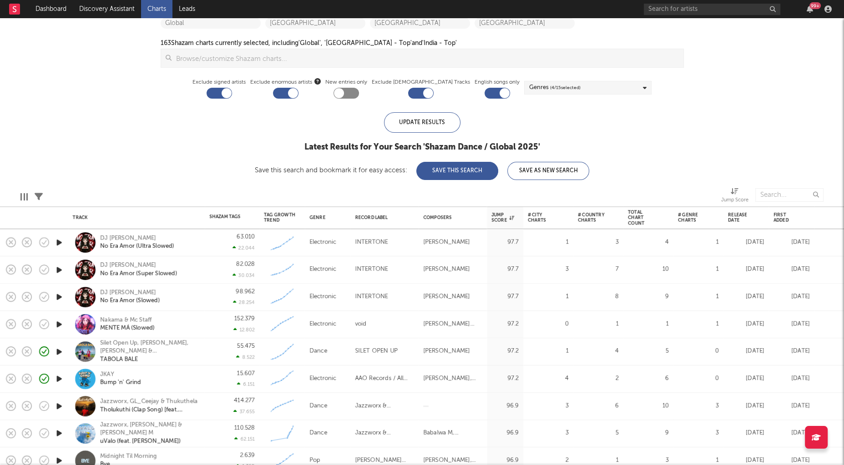 The height and width of the screenshot is (465, 844). What do you see at coordinates (137, 246) in the screenshot?
I see `div: No Era Amor (Ultra Slowed)` at bounding box center [137, 246].